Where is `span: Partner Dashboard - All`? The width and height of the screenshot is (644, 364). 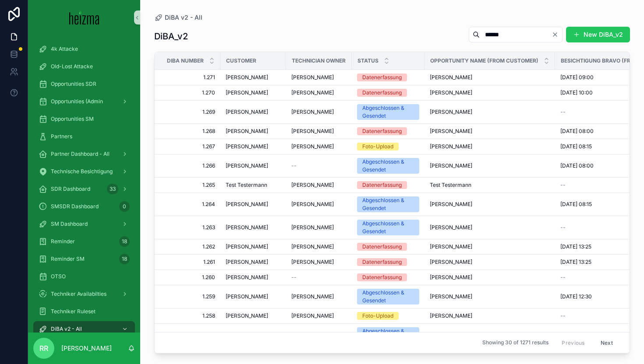 span: Partner Dashboard - All is located at coordinates (80, 154).